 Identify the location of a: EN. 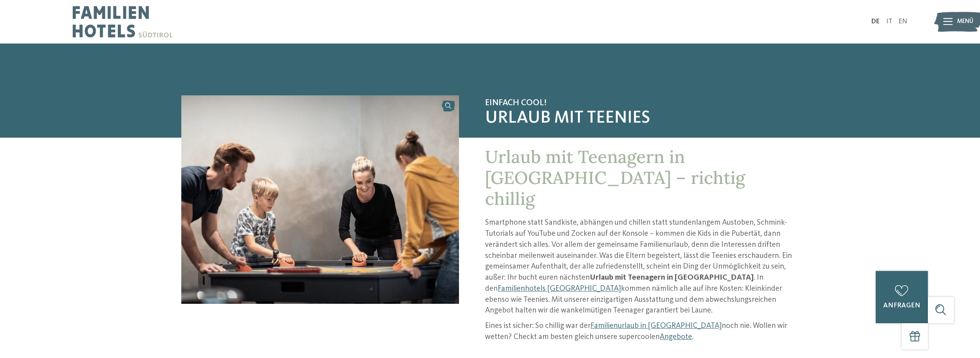
(903, 21).